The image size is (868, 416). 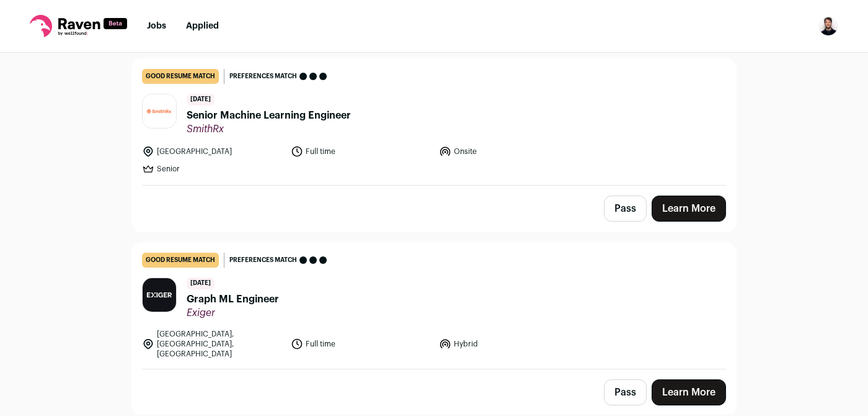 What do you see at coordinates (160, 295) in the screenshot?
I see `img: 536340c9ae5b0ae899364eb3f0276c7970f1e72f8d83ddb45b7da9ae42afdbb3.jpg` at bounding box center [160, 295].